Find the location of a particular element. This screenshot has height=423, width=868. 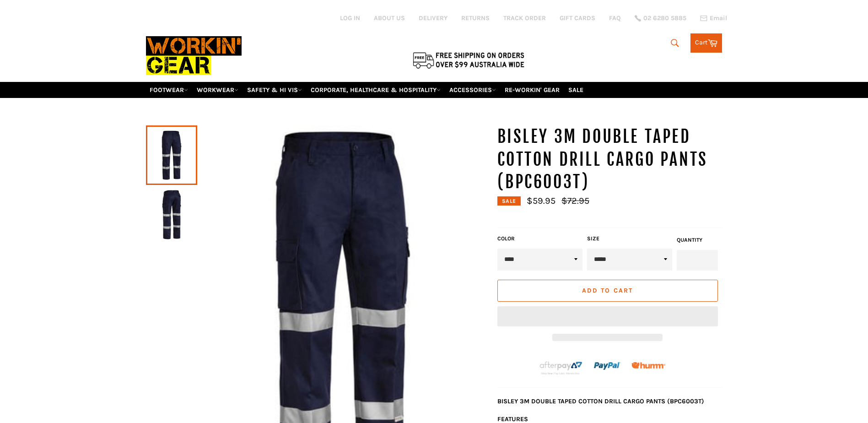

a: SAFETY & HI VIS is located at coordinates (275, 90).